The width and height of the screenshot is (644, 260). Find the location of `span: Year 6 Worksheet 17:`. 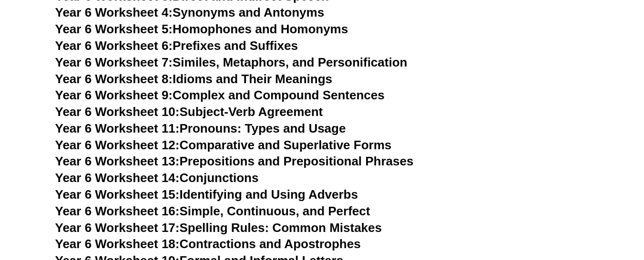

span: Year 6 Worksheet 17: is located at coordinates (117, 228).